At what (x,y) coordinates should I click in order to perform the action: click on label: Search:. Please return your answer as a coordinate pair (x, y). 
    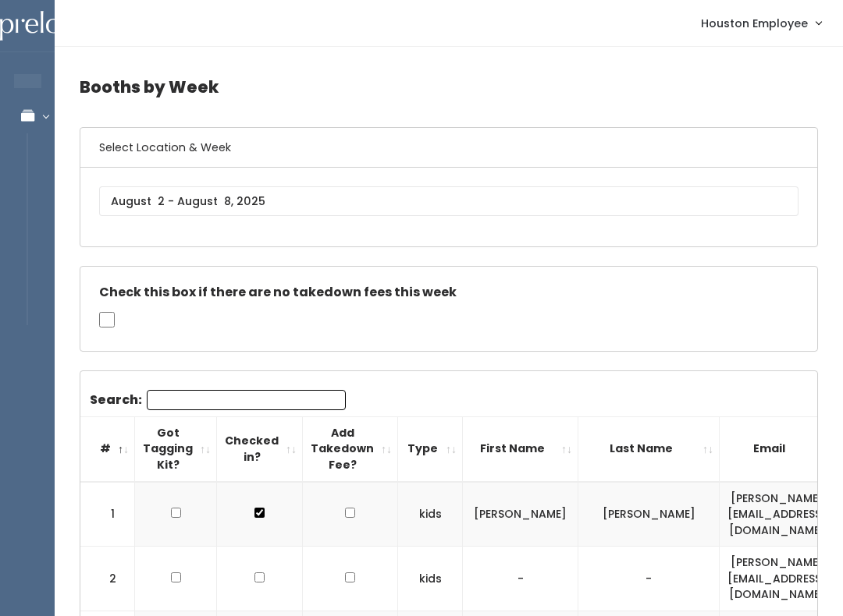
    Looking at the image, I should click on (217, 400).